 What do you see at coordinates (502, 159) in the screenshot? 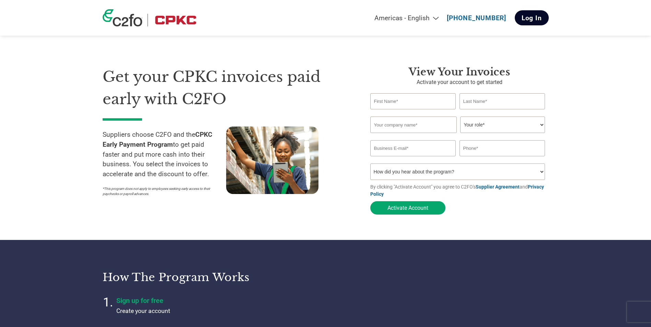
I see `div: Inavlid Phone Number` at bounding box center [502, 159].